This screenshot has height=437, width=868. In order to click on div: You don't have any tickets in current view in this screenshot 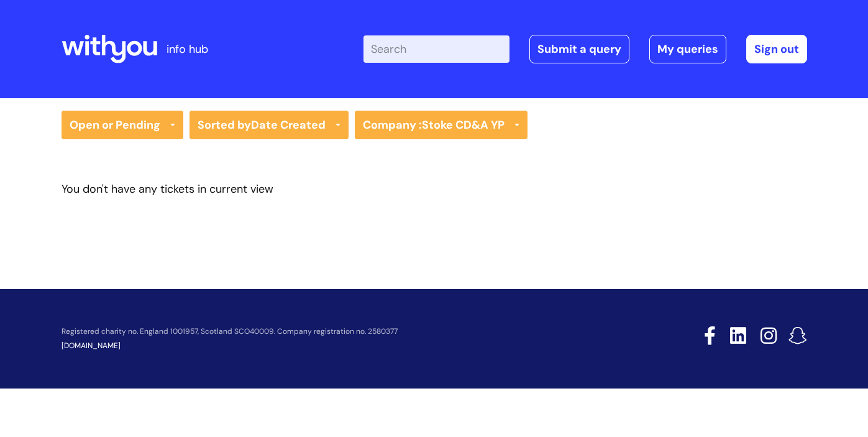, I will do `click(435, 189)`.